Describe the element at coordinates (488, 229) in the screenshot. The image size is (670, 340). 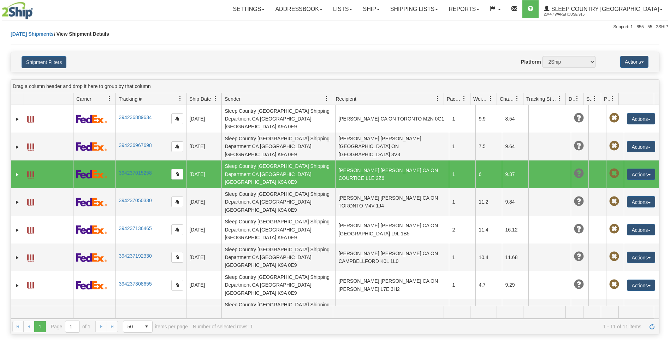
I see `td: 11.4` at that location.